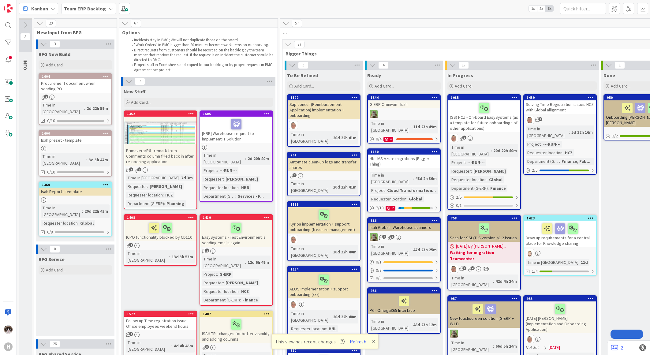 Image resolution: width=650 pixels, height=355 pixels. What do you see at coordinates (388, 139) in the screenshot?
I see `div: 4` at bounding box center [388, 139].